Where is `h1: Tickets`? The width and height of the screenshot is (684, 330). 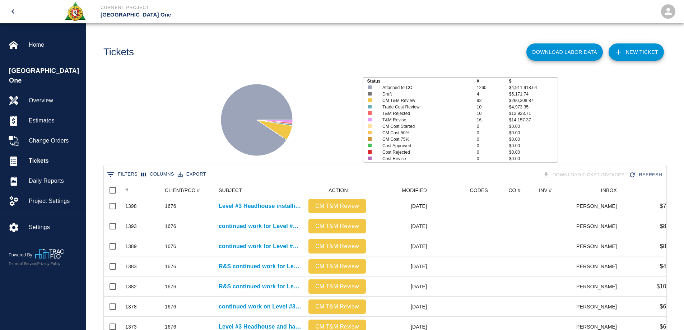 h1: Tickets is located at coordinates (119, 52).